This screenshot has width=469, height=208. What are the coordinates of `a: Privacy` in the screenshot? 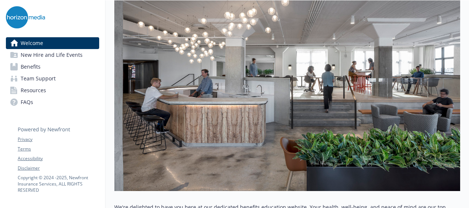 It's located at (58, 139).